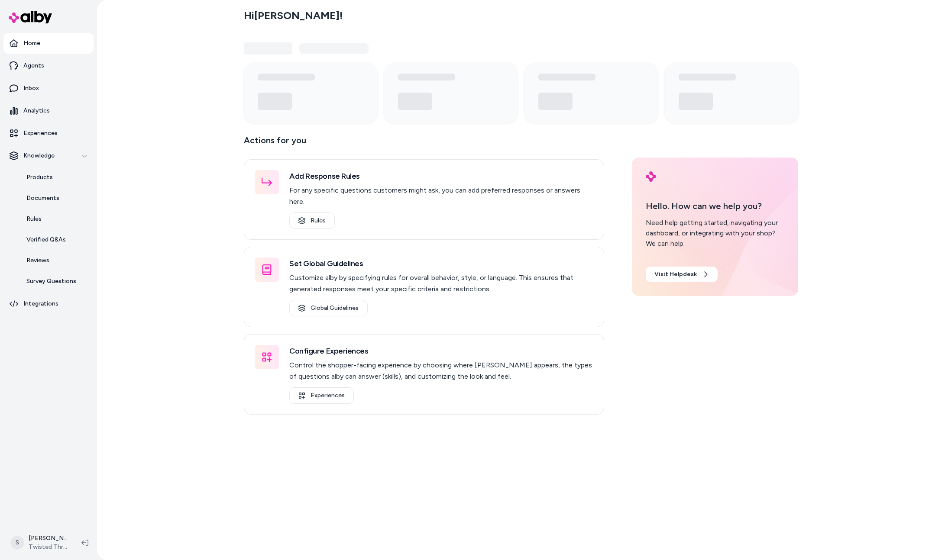 The width and height of the screenshot is (945, 560). What do you see at coordinates (40, 304) in the screenshot?
I see `p: Integrations` at bounding box center [40, 304].